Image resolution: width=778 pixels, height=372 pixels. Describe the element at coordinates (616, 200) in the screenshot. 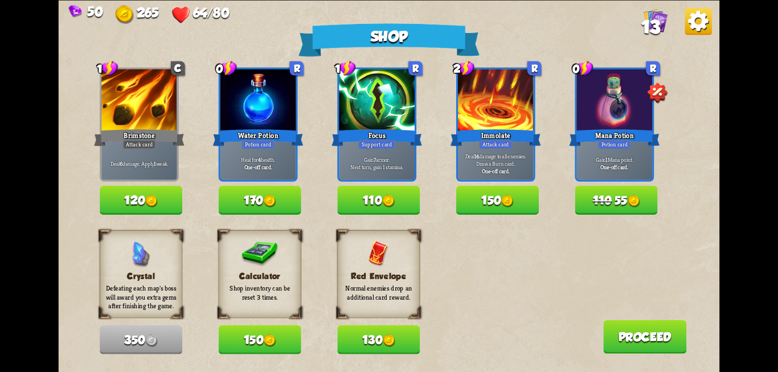

I see `button: 11055` at that location.